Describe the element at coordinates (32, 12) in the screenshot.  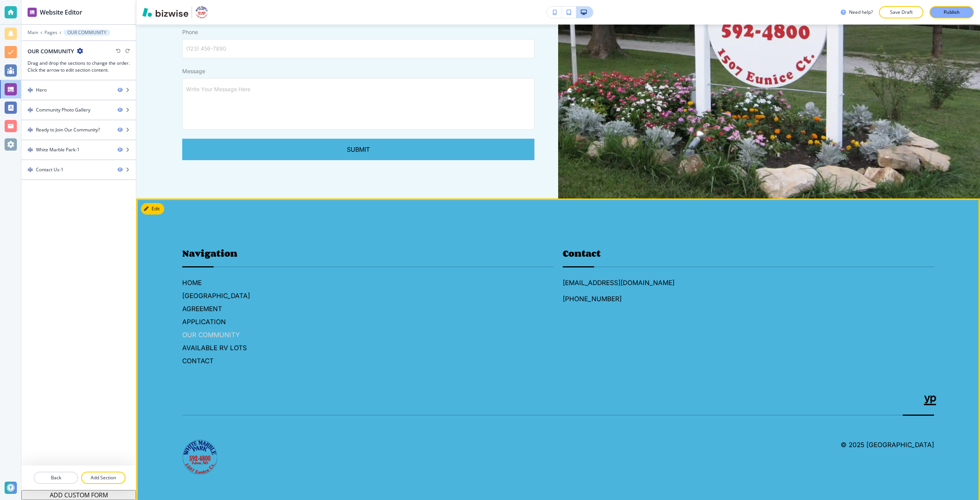
I see `img: editor icon` at that location.